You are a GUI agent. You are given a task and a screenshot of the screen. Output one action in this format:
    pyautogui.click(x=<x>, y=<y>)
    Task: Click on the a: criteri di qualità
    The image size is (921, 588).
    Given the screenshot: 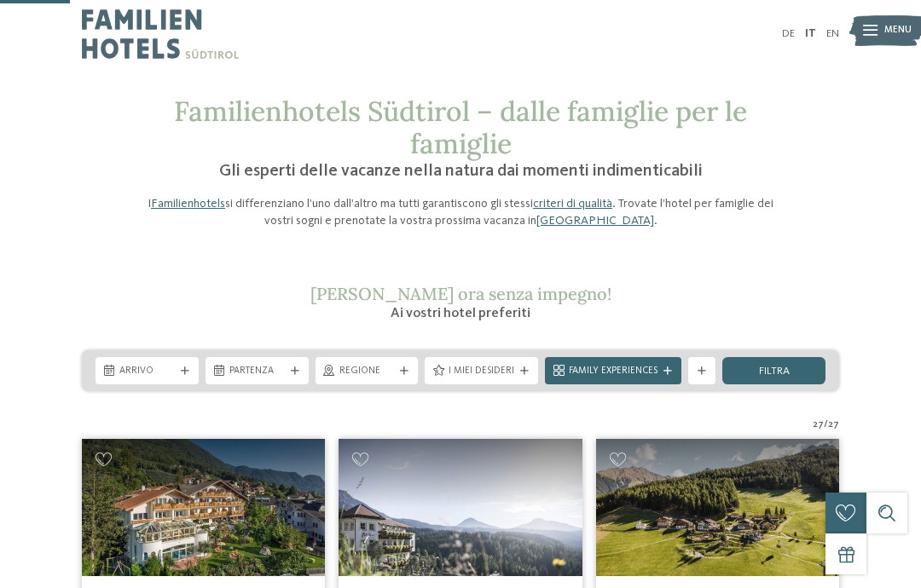 What is the action you would take?
    pyautogui.click(x=572, y=203)
    